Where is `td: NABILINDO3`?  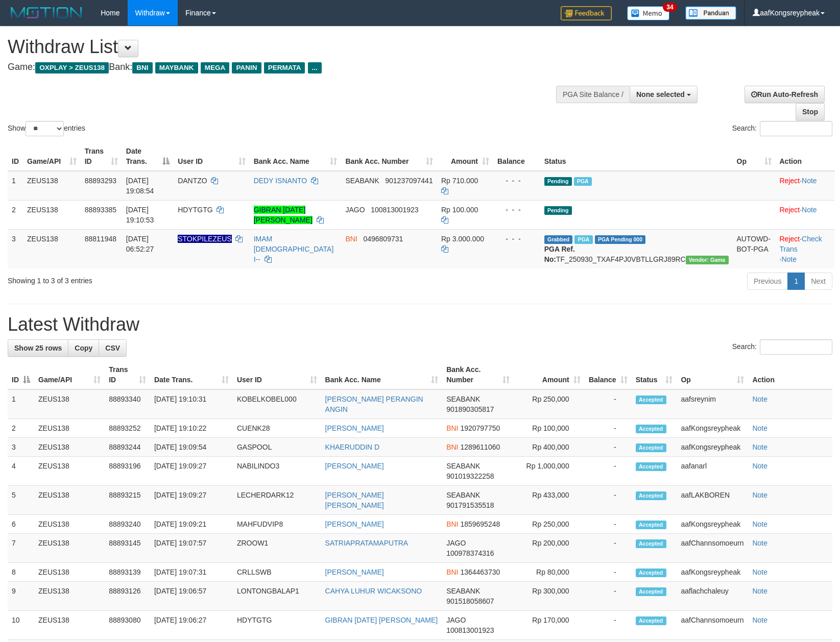 td: NABILINDO3 is located at coordinates (277, 471).